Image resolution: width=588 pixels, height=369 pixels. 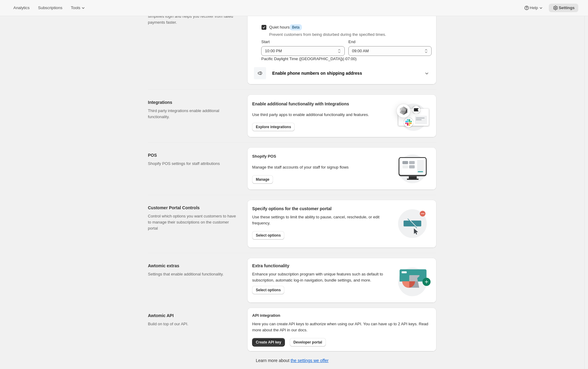 I want to click on span: Start, so click(x=266, y=42).